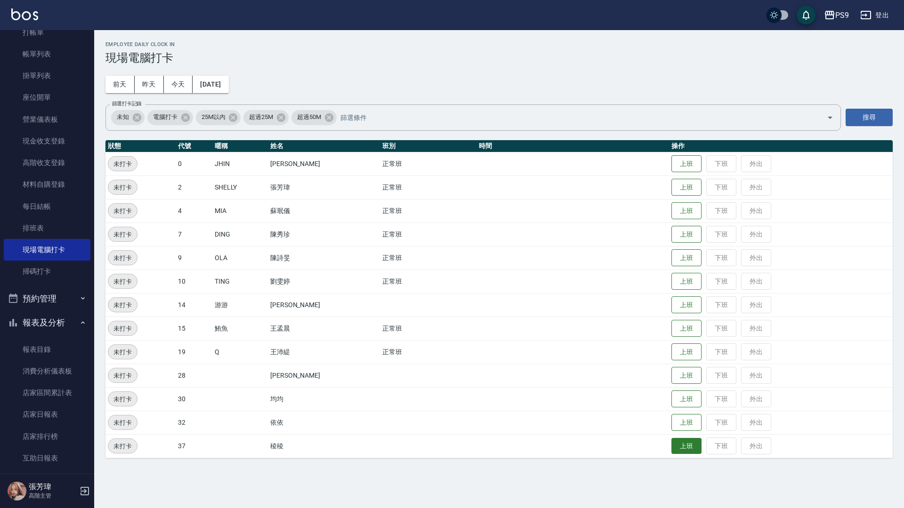  Describe the element at coordinates (240, 146) in the screenshot. I see `th: 暱稱` at that location.